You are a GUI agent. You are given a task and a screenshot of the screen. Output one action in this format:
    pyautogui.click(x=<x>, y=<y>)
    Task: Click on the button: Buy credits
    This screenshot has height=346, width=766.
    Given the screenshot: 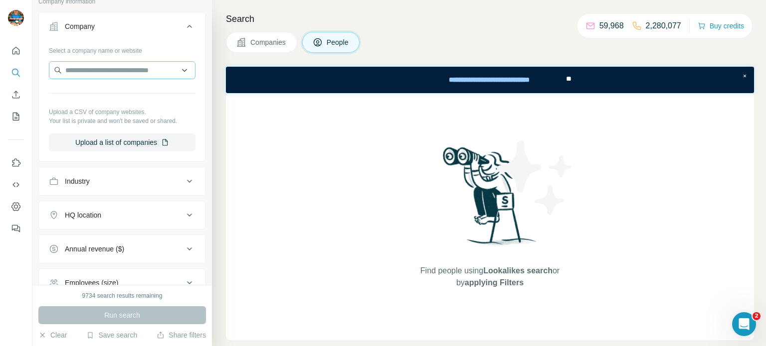 What is the action you would take?
    pyautogui.click(x=720, y=26)
    